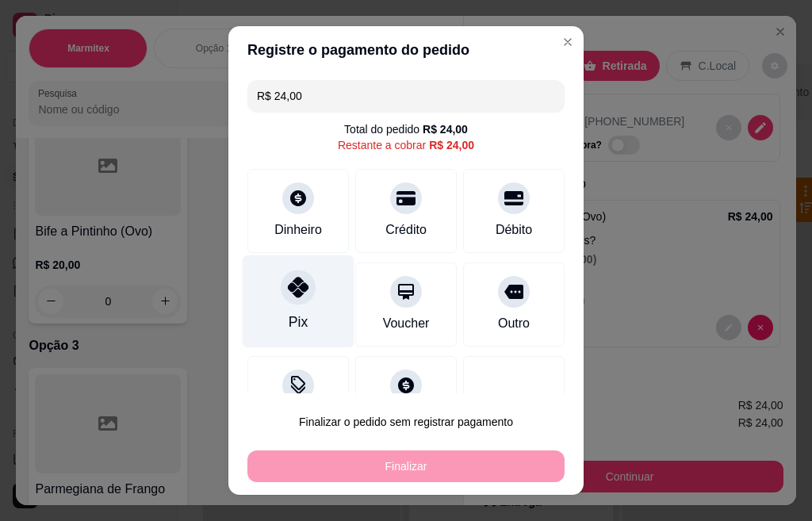 This screenshot has width=812, height=521. I want to click on div: Débito, so click(514, 229).